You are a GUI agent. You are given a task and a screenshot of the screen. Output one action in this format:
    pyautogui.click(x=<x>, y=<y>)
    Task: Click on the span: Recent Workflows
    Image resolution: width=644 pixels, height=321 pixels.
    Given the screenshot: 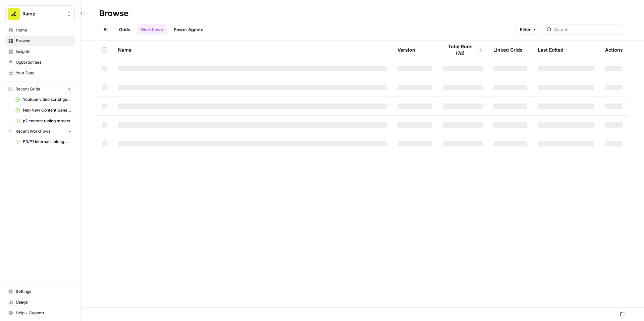 What is the action you would take?
    pyautogui.click(x=33, y=131)
    